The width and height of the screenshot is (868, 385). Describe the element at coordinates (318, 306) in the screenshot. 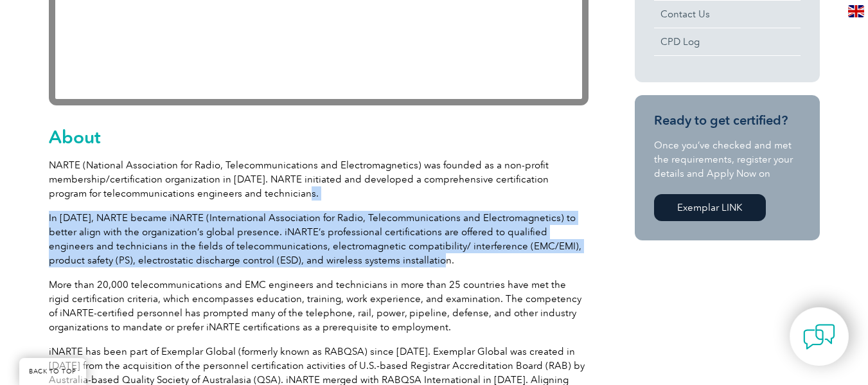

I see `p: More than 20,000 telecommunications and EMC engineers and technicians in more than 25 countries h...` at that location.